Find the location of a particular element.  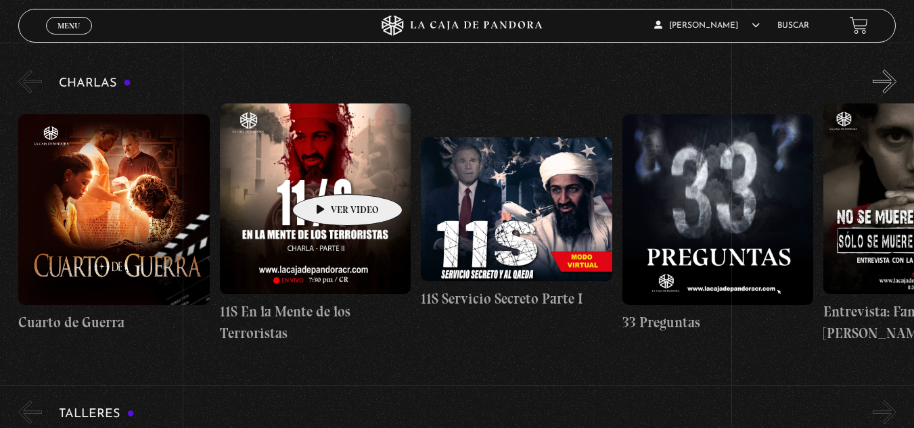

a: 11S Servicio Secreto Parte I is located at coordinates (516, 224).